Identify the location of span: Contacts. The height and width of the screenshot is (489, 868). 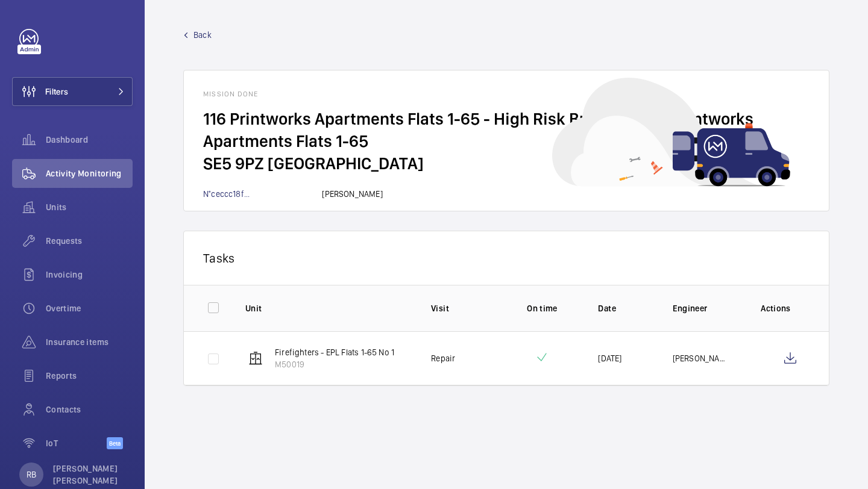
(89, 409).